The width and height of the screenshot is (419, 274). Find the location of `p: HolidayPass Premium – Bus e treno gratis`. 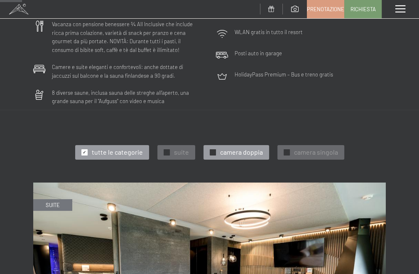

p: HolidayPass Premium – Bus e treno gratis is located at coordinates (284, 74).